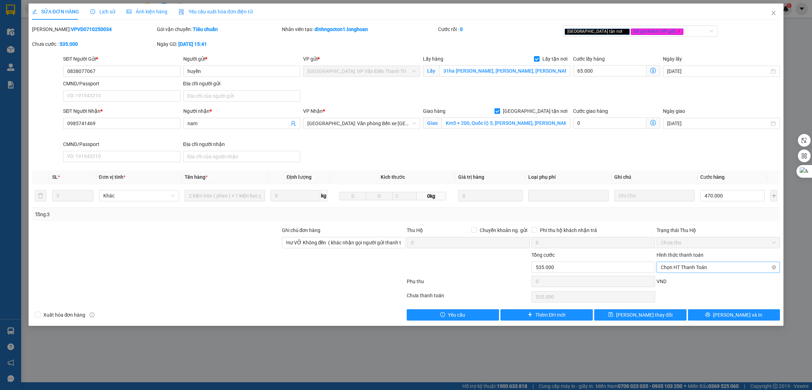 The image size is (812, 390). What do you see at coordinates (94, 44) in the screenshot?
I see `div: Chưa cước :` at bounding box center [94, 44].